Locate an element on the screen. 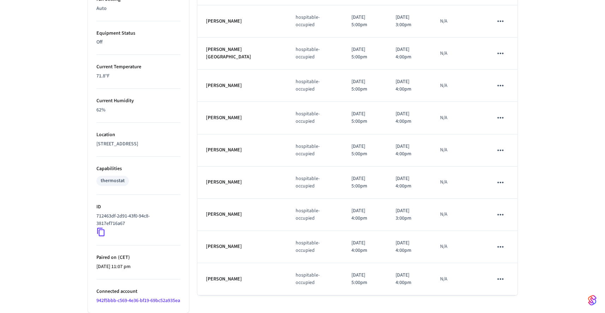 Image resolution: width=605 pixels, height=313 pixels. p: Auto is located at coordinates (138, 8).